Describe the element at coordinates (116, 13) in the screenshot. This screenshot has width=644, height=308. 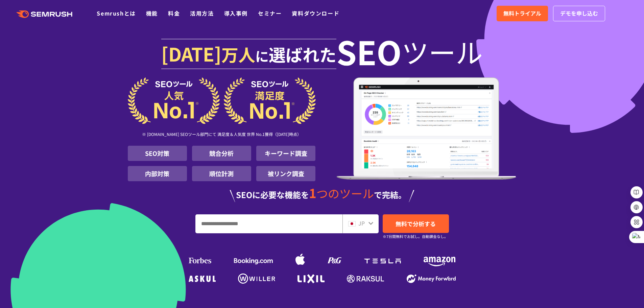
I see `a: Semrushとは` at that location.